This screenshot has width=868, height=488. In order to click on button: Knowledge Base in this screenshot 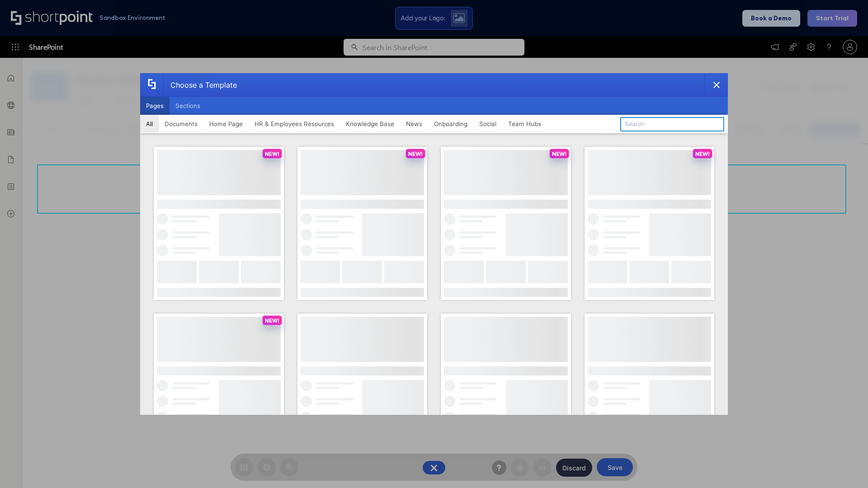, I will do `click(370, 124)`.